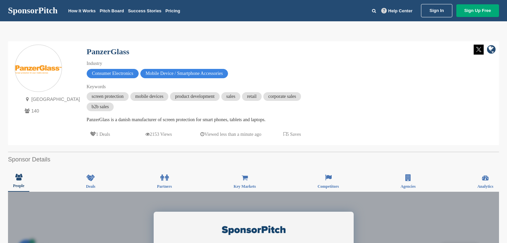 The width and height of the screenshot is (507, 243). Describe the element at coordinates (100, 107) in the screenshot. I see `span: b2b sales` at that location.